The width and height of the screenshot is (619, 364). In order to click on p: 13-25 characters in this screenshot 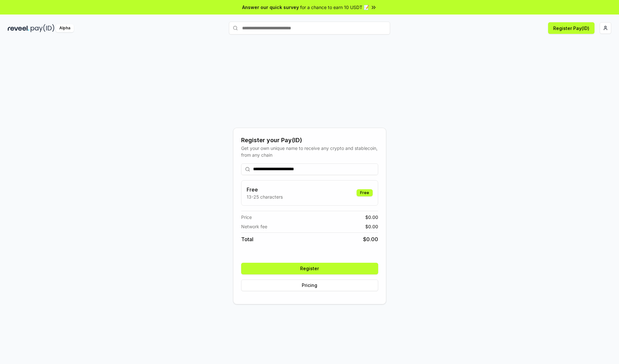, I will do `click(265, 197)`.